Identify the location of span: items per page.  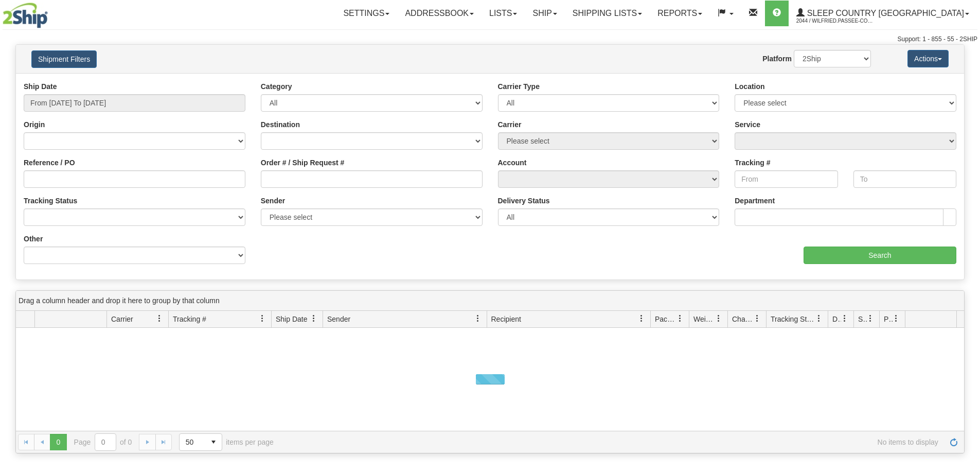
(226, 442).